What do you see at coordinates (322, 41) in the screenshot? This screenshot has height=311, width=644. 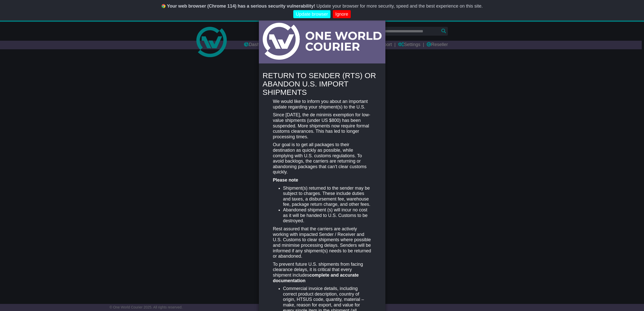 I see `img: Light` at bounding box center [322, 41].